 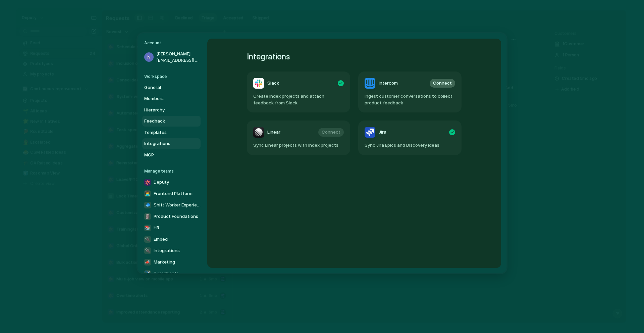 I want to click on span: HR, so click(x=156, y=227).